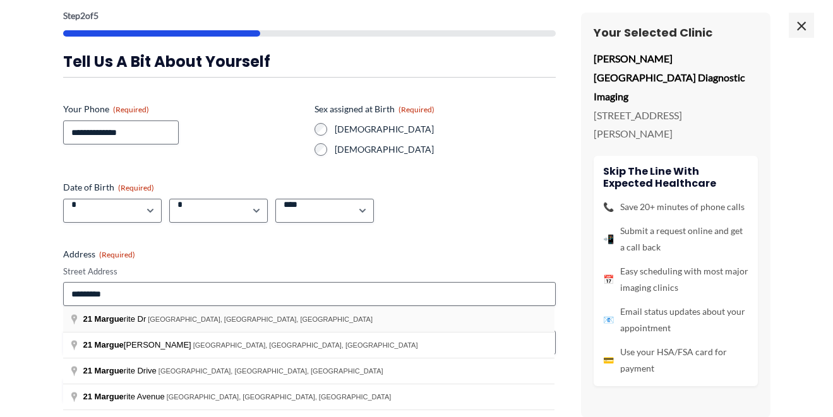 This screenshot has width=833, height=417. Describe the element at coordinates (109, 319) in the screenshot. I see `span: Margue` at that location.